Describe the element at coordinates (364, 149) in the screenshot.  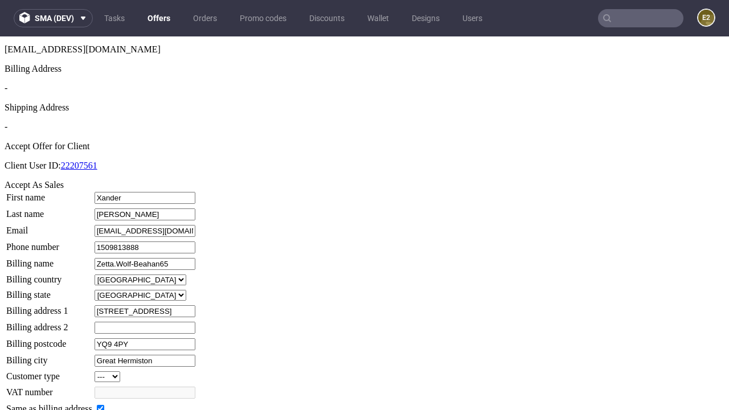
I see `div: Accept As Sales` at that location.